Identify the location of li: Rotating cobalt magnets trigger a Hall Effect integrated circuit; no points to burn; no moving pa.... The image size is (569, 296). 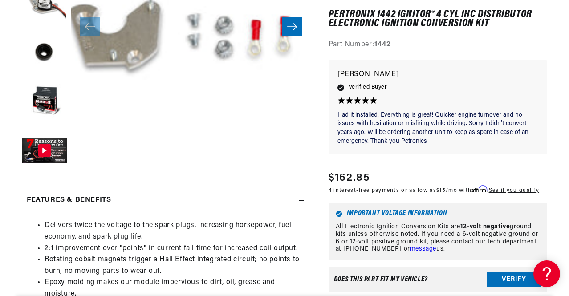
(176, 266).